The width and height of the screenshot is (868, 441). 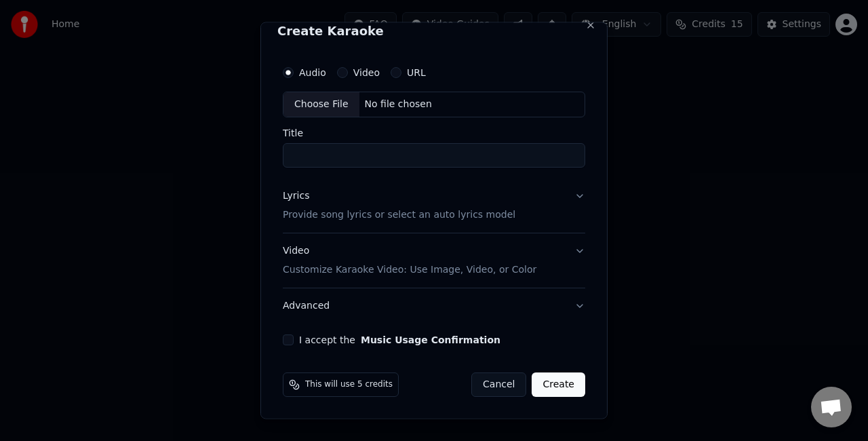 I want to click on p: Customize Karaoke Video: Use Image, Video, or Color, so click(x=409, y=269).